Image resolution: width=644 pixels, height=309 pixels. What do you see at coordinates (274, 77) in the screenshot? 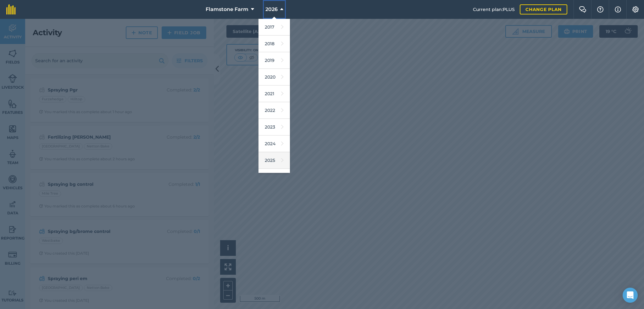
I see `a: 2020` at bounding box center [274, 77].